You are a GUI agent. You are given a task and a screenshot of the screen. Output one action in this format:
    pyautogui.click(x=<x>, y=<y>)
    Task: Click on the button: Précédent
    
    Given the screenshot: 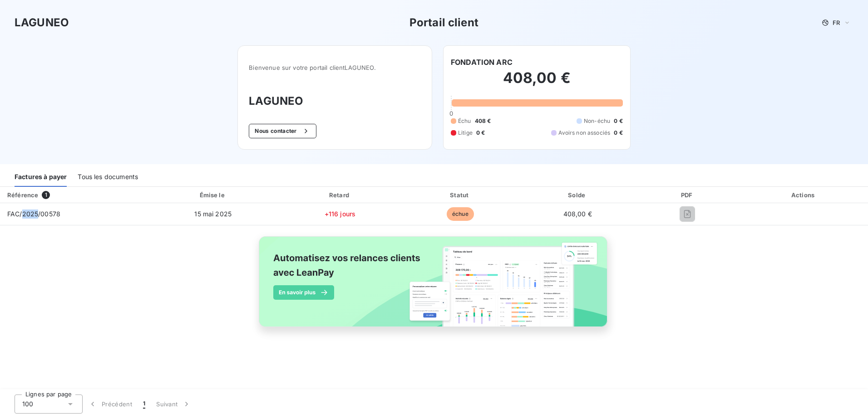 What is the action you would take?
    pyautogui.click(x=109, y=404)
    